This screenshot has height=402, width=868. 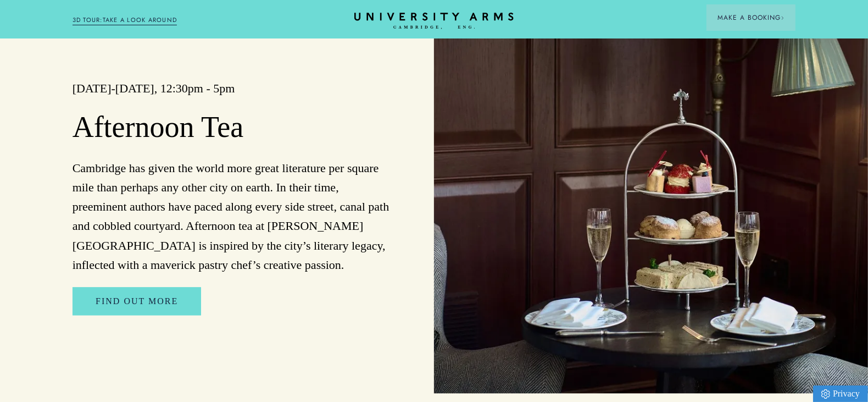 I want to click on a: Find Out More, so click(x=137, y=301).